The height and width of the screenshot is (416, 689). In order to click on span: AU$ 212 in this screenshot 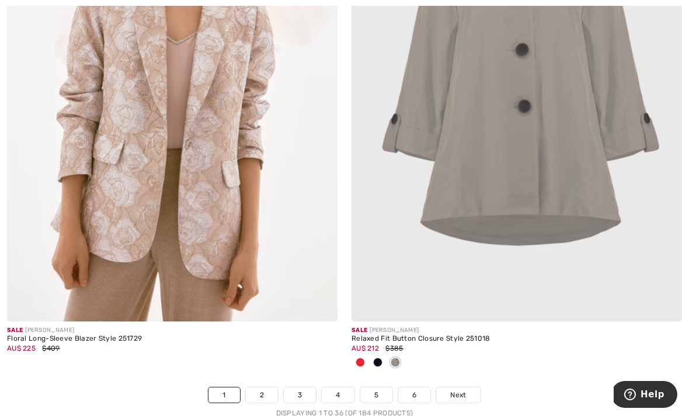, I will do `click(365, 349)`.